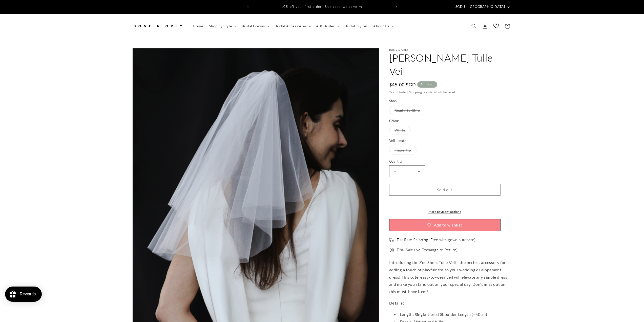  Describe the element at coordinates (427, 84) in the screenshot. I see `span: Sold out` at that location.